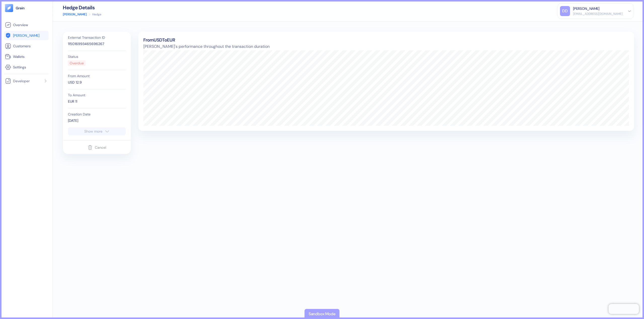 This screenshot has width=644, height=319. Describe the element at coordinates (97, 114) in the screenshot. I see `div: Creation Date` at that location.